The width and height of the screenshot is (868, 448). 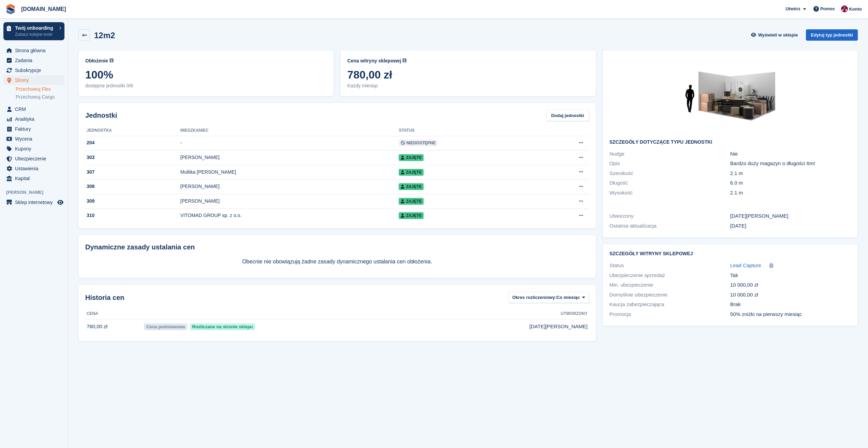 What do you see at coordinates (337, 262) in the screenshot?
I see `p: Obecnie nie obowiązują żadne zasady dynamicznego ustalania cen obłożenia.` at bounding box center [337, 262].